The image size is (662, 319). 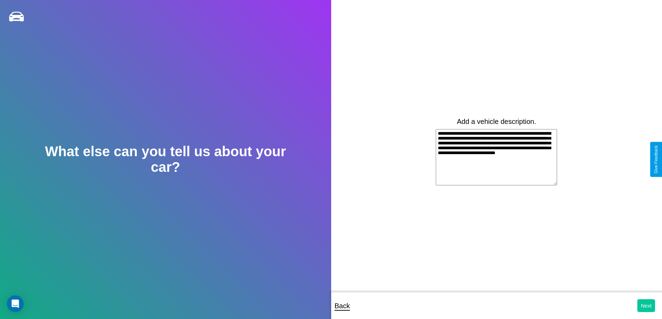 I want to click on h2: What else can you tell us about your car?, so click(x=165, y=159).